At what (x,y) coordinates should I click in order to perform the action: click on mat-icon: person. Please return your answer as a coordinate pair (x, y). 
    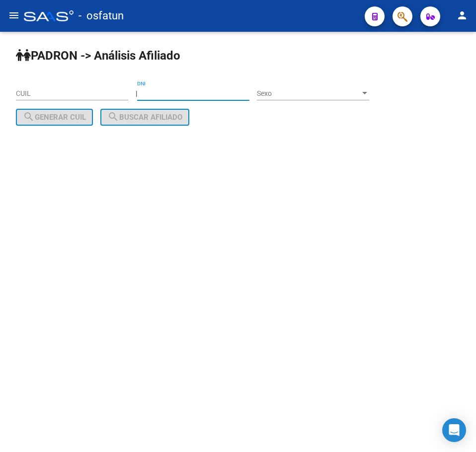
    Looking at the image, I should click on (462, 15).